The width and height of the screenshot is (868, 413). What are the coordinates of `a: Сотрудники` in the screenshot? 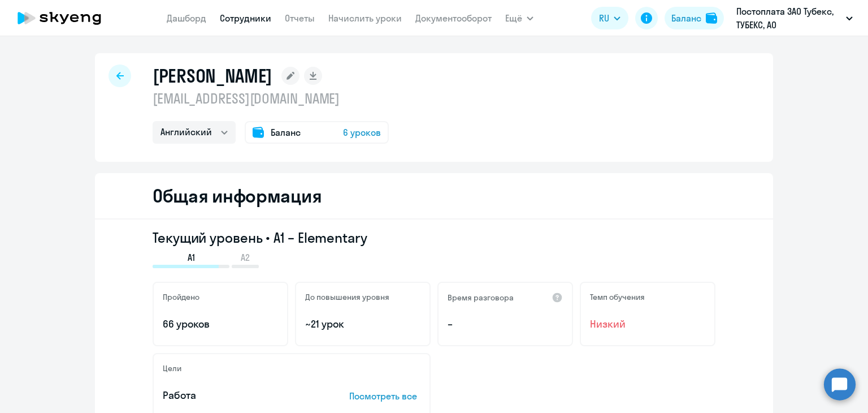 It's located at (245, 18).